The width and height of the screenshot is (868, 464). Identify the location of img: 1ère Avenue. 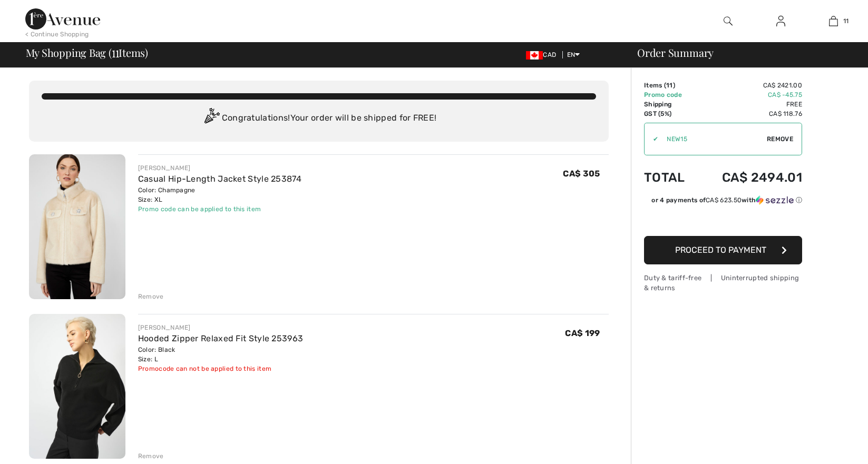
(63, 19).